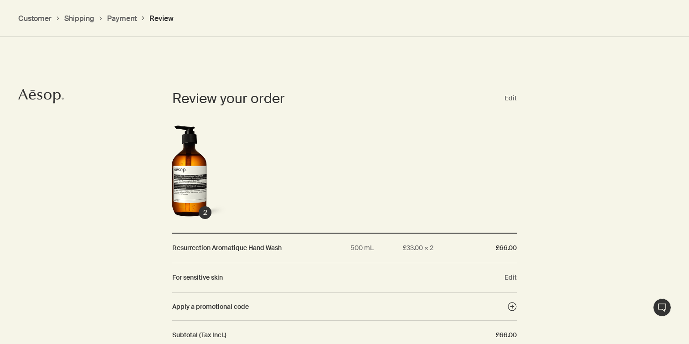 The image size is (689, 344). What do you see at coordinates (320, 335) in the screenshot?
I see `dt: Subtotal (Tax Incl.)` at bounding box center [320, 335].